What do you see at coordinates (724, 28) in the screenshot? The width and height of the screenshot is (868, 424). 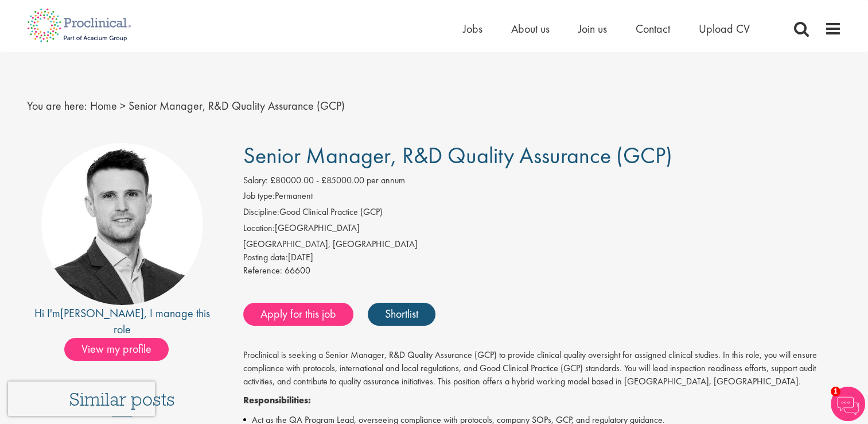 I see `span: Upload CV` at bounding box center [724, 28].